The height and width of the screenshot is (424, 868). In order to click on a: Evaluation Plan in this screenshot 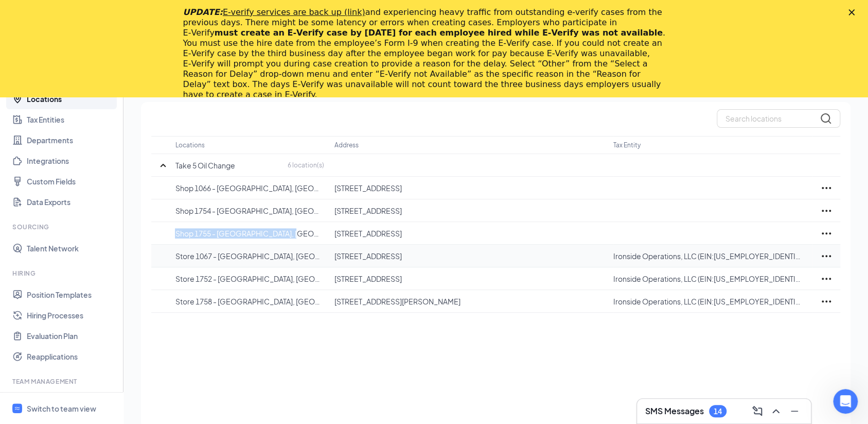, I will do `click(70, 336)`.